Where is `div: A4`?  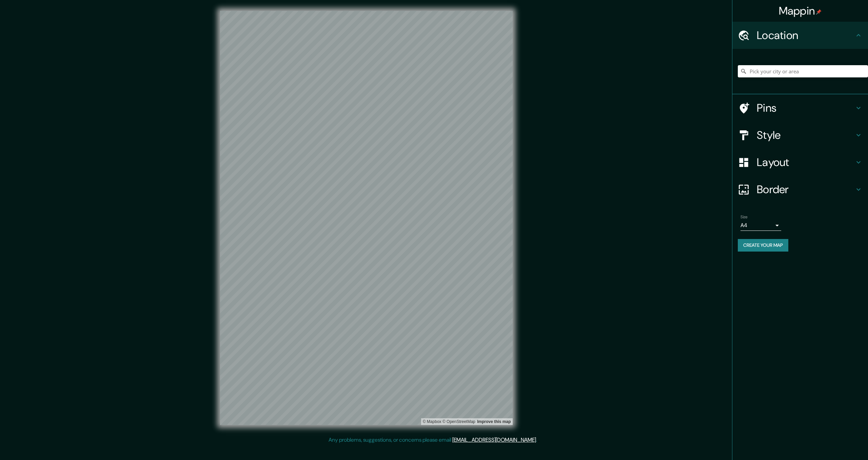 div: A4 is located at coordinates (761, 225).